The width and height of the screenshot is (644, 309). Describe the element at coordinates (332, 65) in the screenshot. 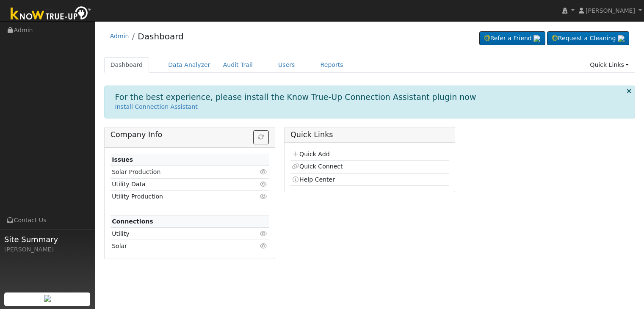

I see `a: Reports` at that location.